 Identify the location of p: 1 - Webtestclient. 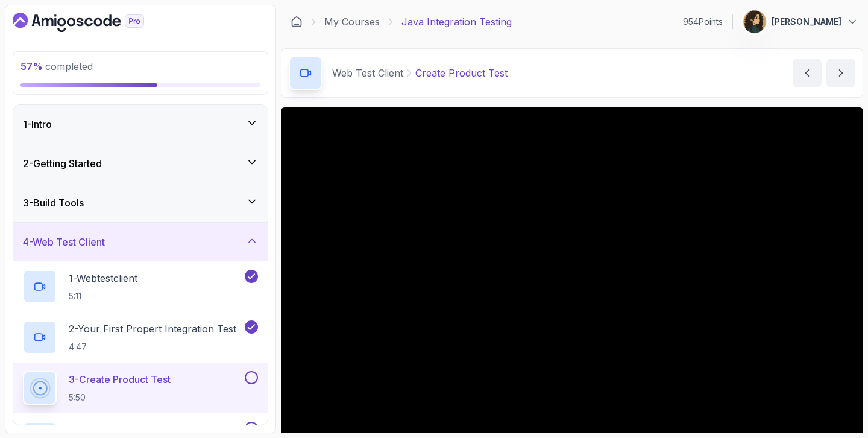
(103, 278).